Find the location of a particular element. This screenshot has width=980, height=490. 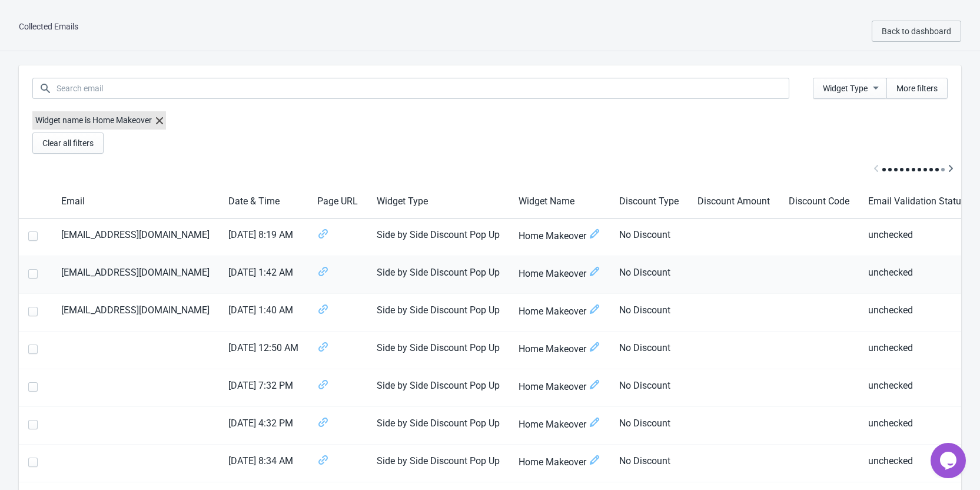

th: Widget Type is located at coordinates (437, 202).